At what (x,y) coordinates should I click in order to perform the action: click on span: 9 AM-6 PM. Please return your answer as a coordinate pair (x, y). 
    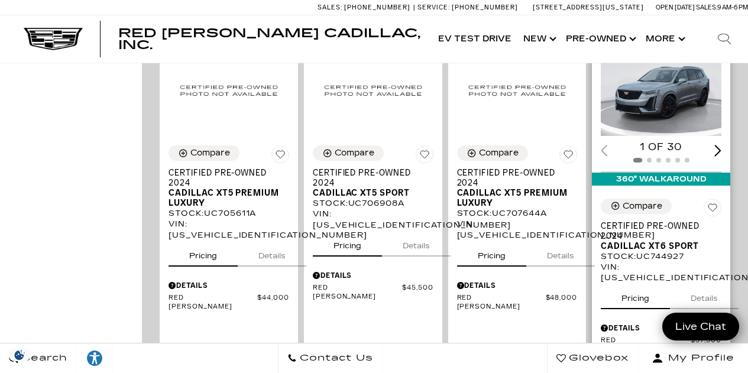
    Looking at the image, I should click on (733, 7).